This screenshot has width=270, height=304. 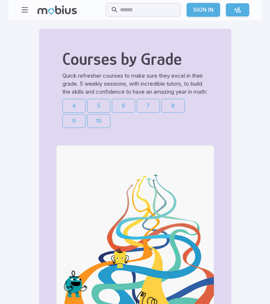 I want to click on a: 7, so click(x=148, y=106).